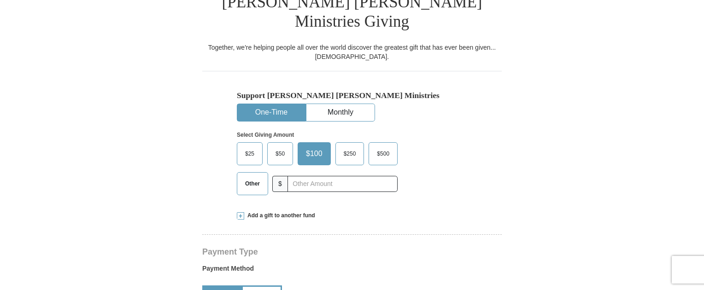 The height and width of the screenshot is (290, 704). Describe the element at coordinates (314, 154) in the screenshot. I see `span: $100` at that location.